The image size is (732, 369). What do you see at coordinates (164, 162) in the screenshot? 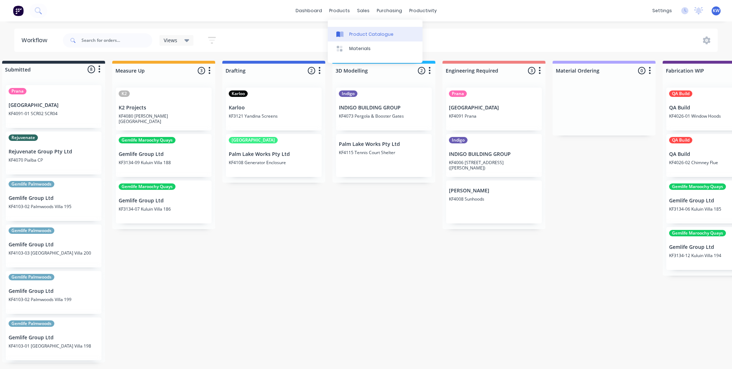
I see `p: KF3134-09 Kuluin Villa 188` at bounding box center [164, 162].